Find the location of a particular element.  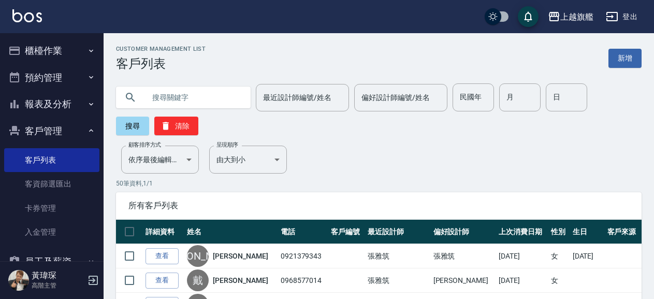

button: 登出 is located at coordinates (621, 17).